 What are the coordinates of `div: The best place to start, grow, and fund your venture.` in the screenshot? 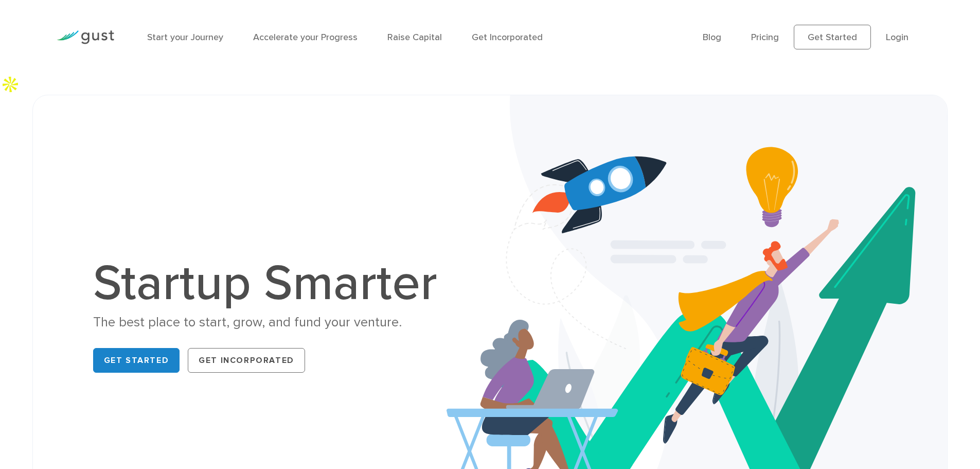 It's located at (270, 322).